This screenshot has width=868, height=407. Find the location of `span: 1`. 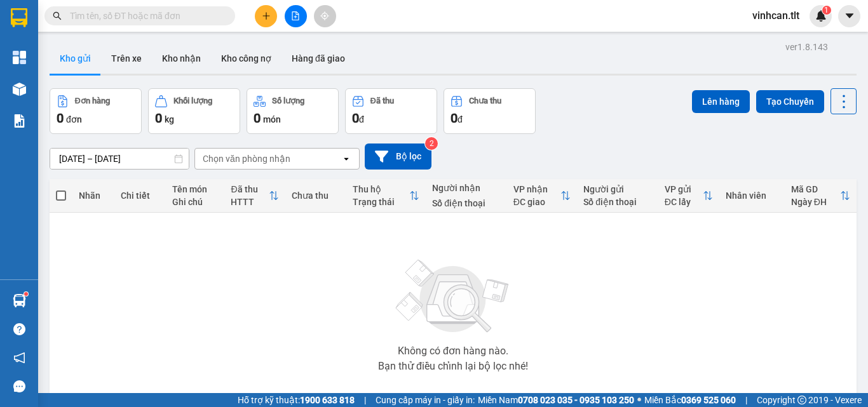

span: 1 is located at coordinates (826, 10).